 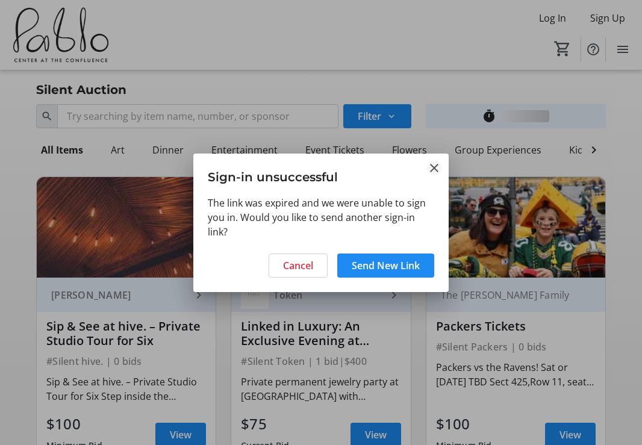 I want to click on span: Send New Link, so click(x=386, y=266).